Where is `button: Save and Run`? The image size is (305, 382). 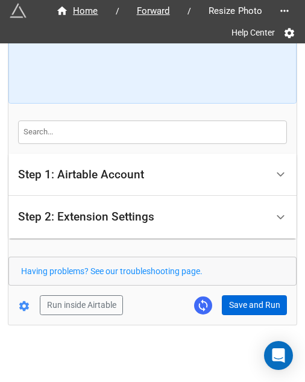
button: Save and Run is located at coordinates (254, 306).